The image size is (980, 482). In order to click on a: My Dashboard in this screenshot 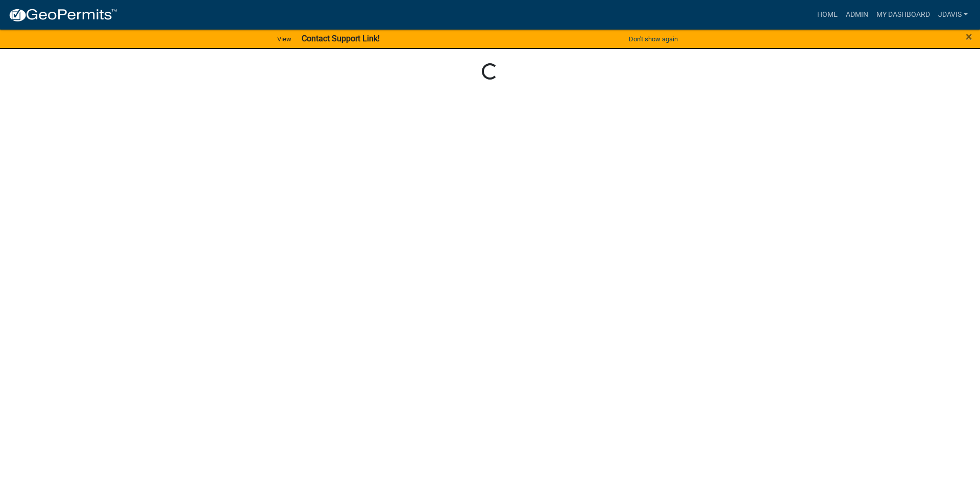, I will do `click(903, 14)`.